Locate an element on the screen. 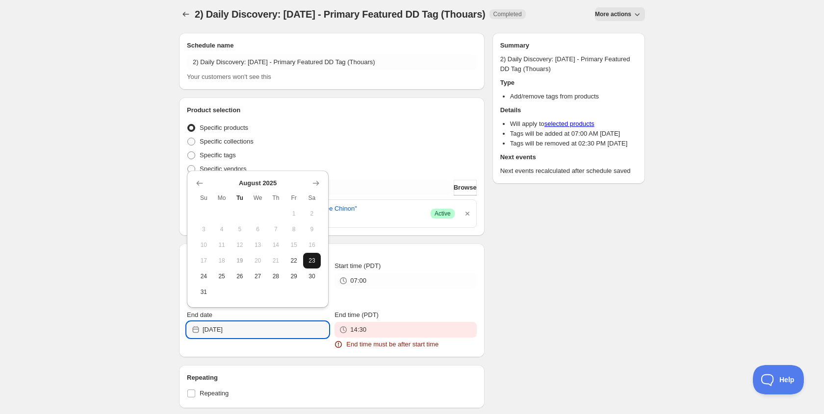 The image size is (824, 414). button: Sunday August 3 2025 is located at coordinates (204, 230).